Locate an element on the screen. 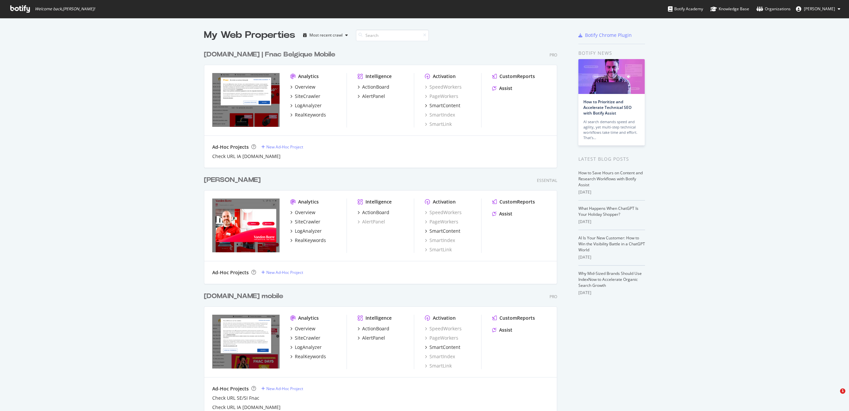 The image size is (849, 411). div: Latest Blog Posts is located at coordinates (612, 159).